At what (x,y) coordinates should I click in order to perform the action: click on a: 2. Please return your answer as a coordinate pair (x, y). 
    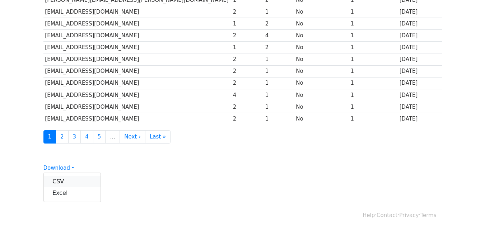
    Looking at the image, I should click on (62, 137).